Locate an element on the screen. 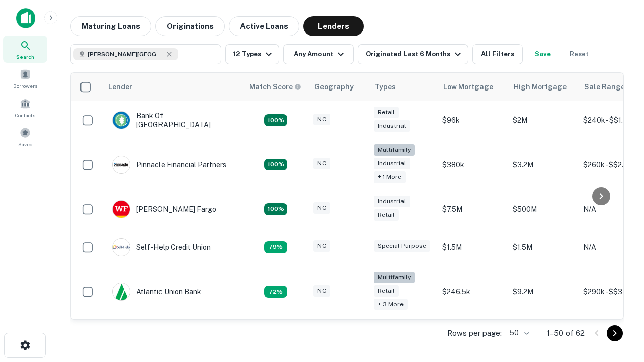  h6: Match Score is located at coordinates (274, 87).